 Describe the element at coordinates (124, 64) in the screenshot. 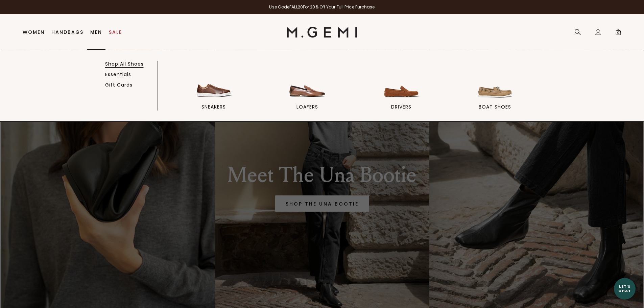

I see `a: Shop All Shoes` at that location.